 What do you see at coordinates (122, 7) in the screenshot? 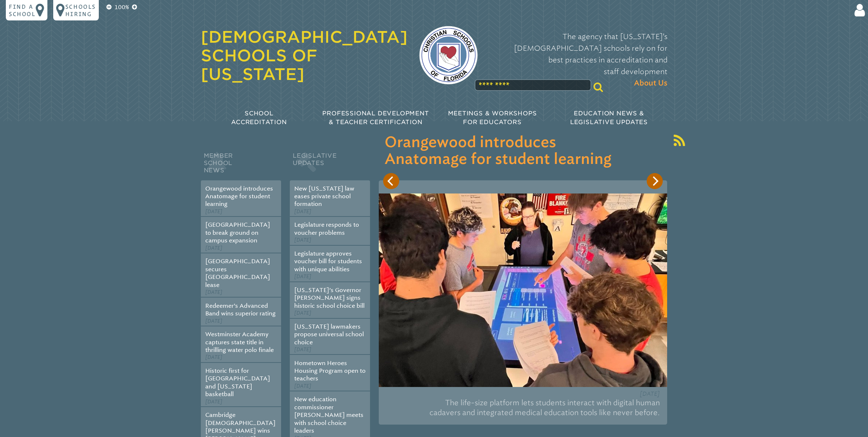
I see `p: 100%` at bounding box center [122, 7].